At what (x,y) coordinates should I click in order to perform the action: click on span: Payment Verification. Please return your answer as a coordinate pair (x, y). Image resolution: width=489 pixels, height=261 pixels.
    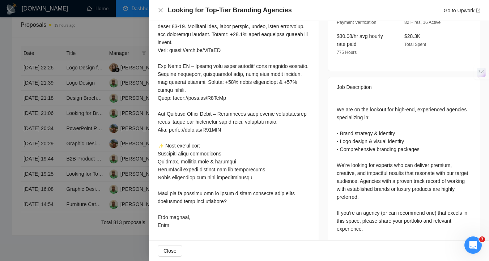
    Looking at the image, I should click on (356, 22).